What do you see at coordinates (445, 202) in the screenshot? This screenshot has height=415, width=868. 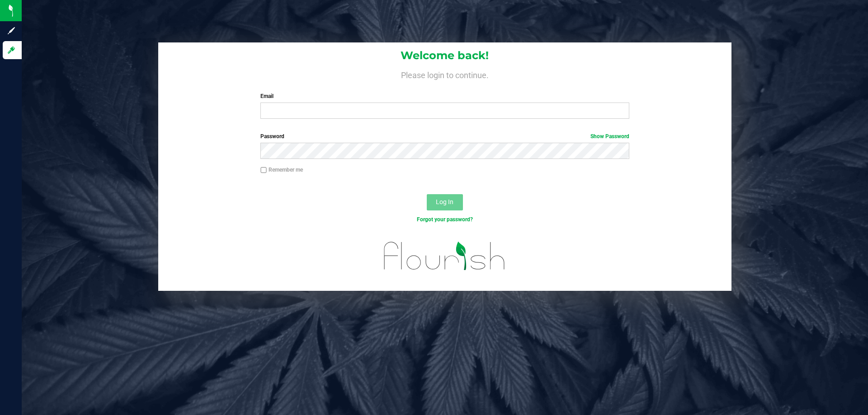 I see `button: Log In` at bounding box center [445, 202].